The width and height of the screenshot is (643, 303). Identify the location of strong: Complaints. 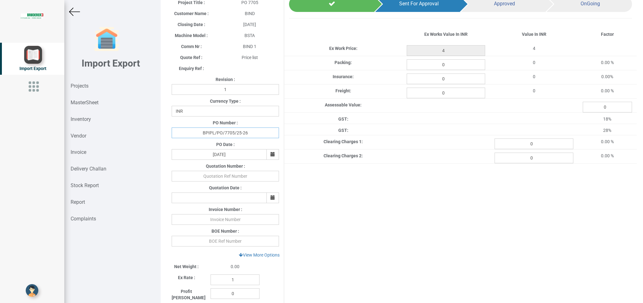
(83, 218).